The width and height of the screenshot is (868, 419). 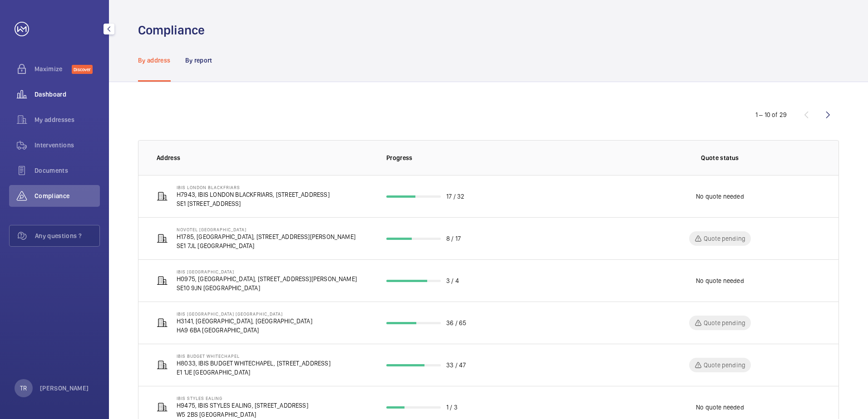 What do you see at coordinates (154, 61) in the screenshot?
I see `p: By address` at bounding box center [154, 61].